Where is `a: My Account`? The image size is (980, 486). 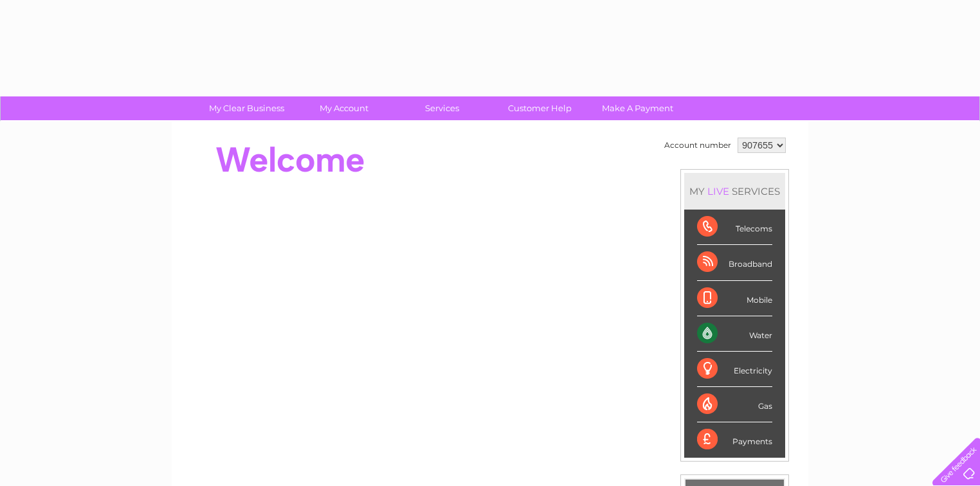 a: My Account is located at coordinates (344, 108).